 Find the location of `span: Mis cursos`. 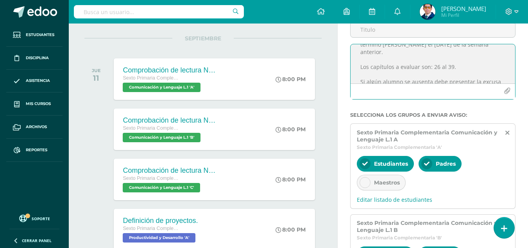

span: Mis cursos is located at coordinates (38, 104).